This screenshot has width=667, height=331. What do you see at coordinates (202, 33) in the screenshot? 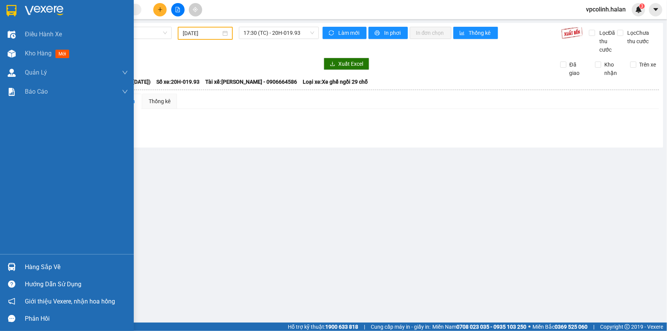
I see `input: 23/09/2025` at bounding box center [202, 33].